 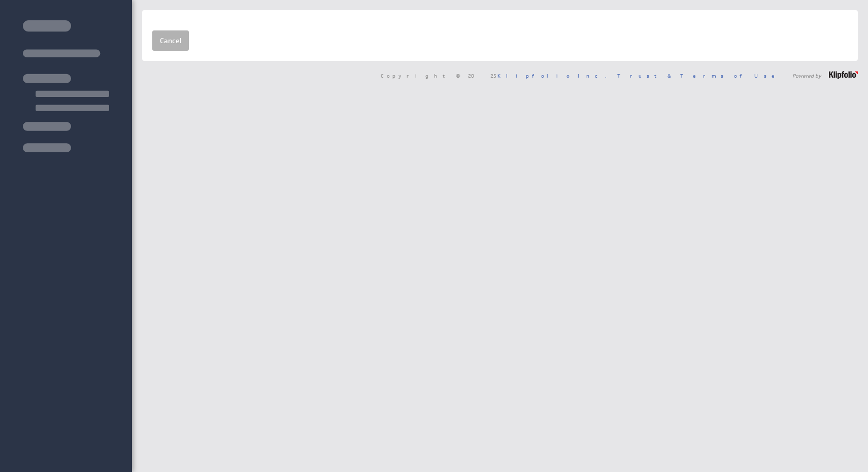 I want to click on a: Cancel, so click(x=171, y=40).